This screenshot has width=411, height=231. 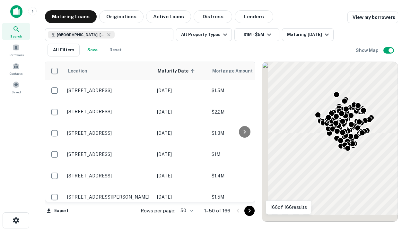 What do you see at coordinates (16, 87) in the screenshot?
I see `div: Saved` at bounding box center [16, 87].